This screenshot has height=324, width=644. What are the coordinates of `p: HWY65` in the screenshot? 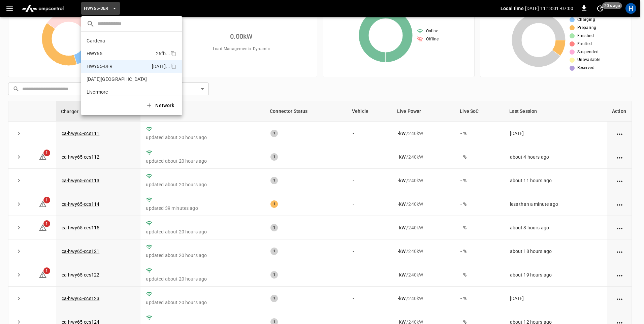 It's located at (120, 53).